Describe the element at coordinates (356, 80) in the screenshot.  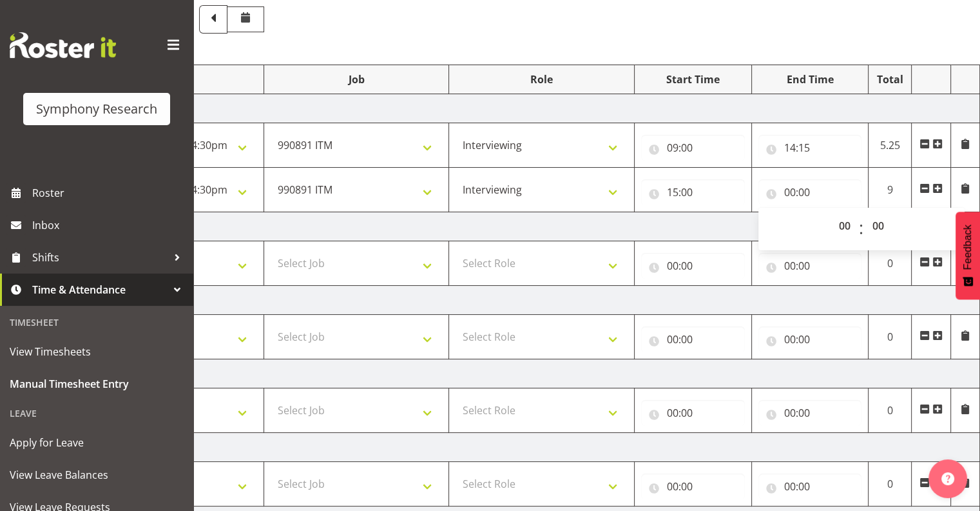
I see `div: Job` at that location.